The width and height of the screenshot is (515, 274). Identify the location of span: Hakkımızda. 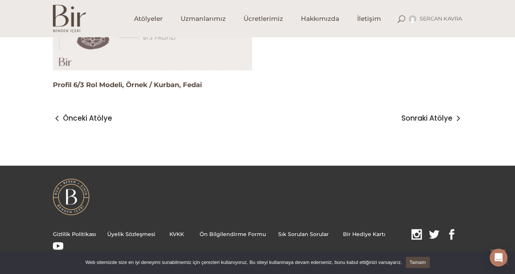
(320, 19).